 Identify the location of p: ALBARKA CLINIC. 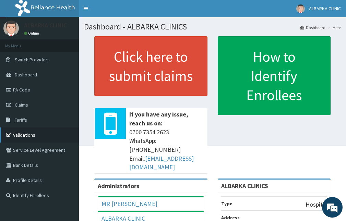
(45, 25).